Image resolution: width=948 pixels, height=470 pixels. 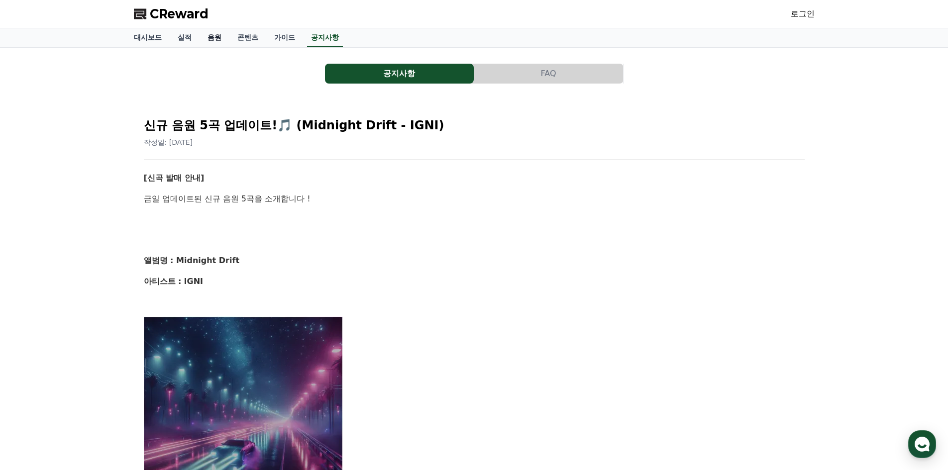 I want to click on a: 대화, so click(x=97, y=328).